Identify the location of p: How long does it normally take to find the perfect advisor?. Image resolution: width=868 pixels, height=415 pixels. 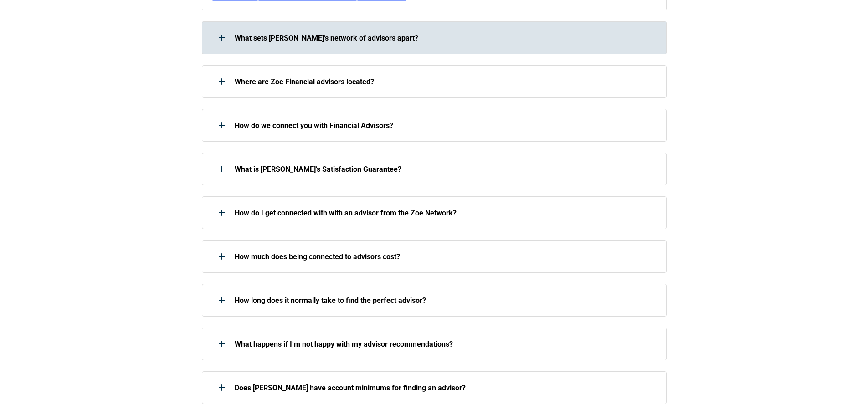
(445, 301).